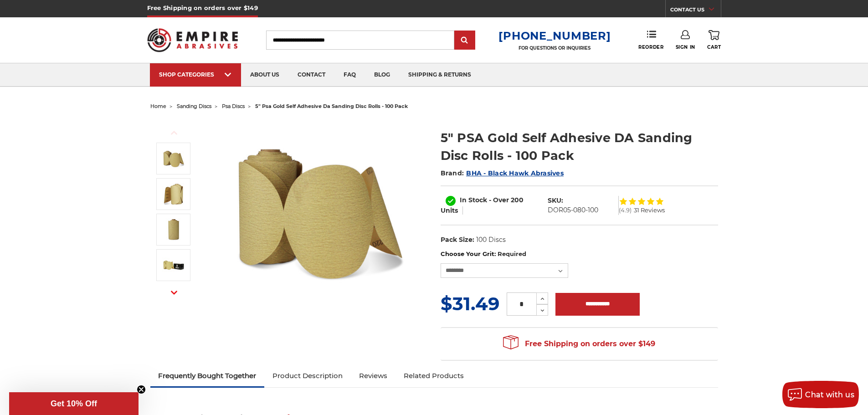 This screenshot has height=415, width=868. Describe the element at coordinates (233, 107) in the screenshot. I see `span: psa discs` at that location.